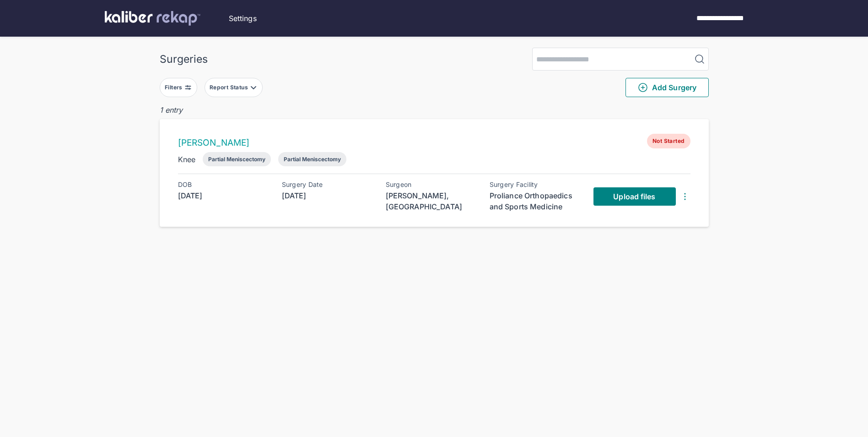  I want to click on div: Knee, so click(187, 159).